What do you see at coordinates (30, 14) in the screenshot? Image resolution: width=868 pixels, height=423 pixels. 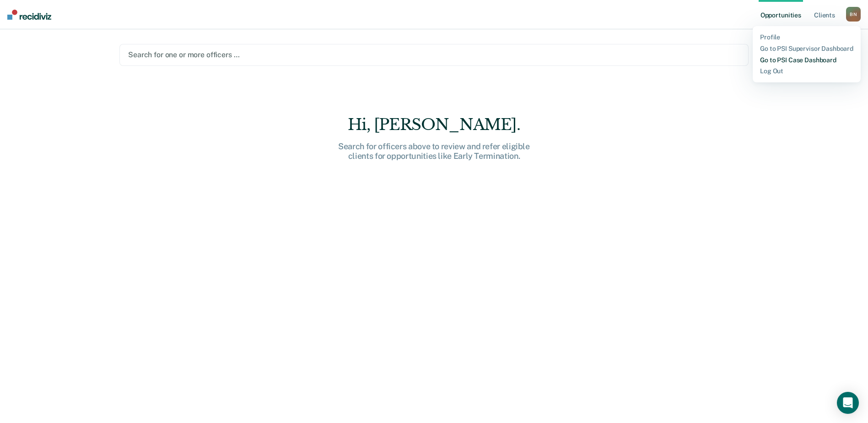 I see `img: Recidiviz` at bounding box center [30, 14].